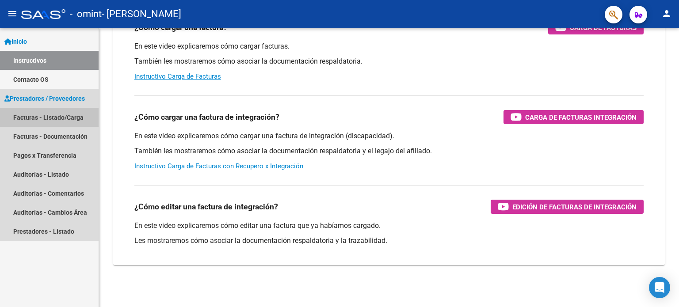  What do you see at coordinates (389, 46) in the screenshot?
I see `p: En este video explicaremos cómo cargar facturas.` at bounding box center [389, 46].